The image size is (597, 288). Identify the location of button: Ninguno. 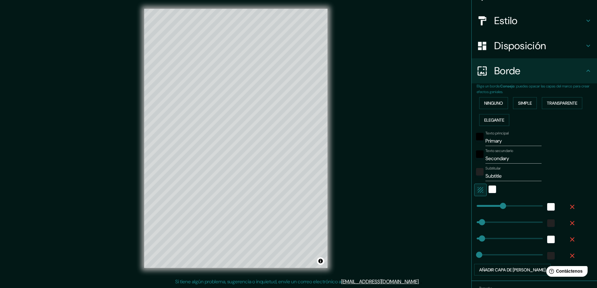
(493, 103).